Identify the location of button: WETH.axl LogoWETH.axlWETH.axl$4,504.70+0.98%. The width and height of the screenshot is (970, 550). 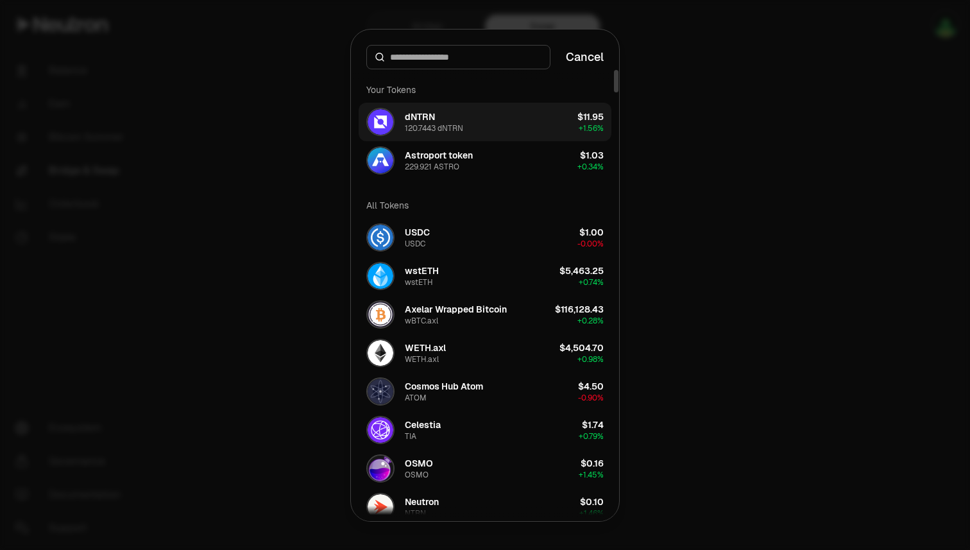
(485, 353).